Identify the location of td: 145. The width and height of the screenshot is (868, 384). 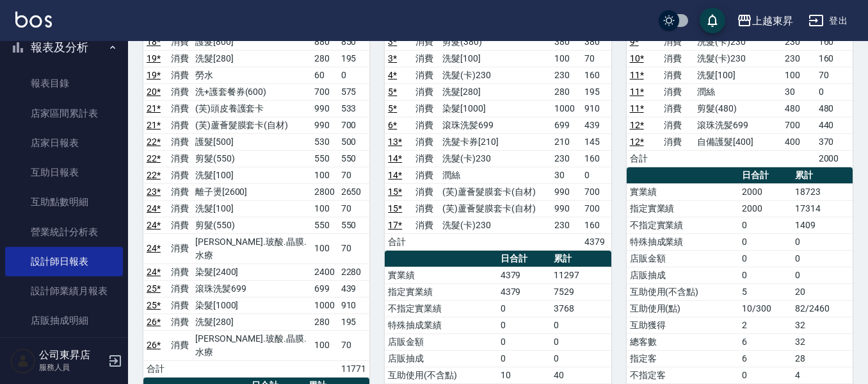
(596, 142).